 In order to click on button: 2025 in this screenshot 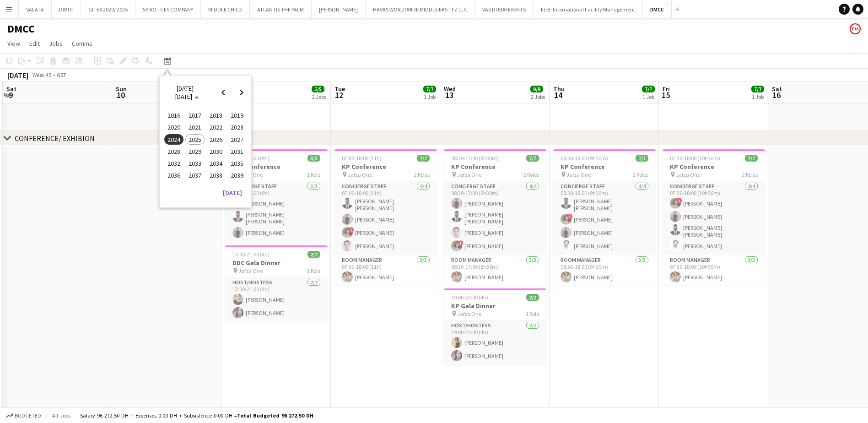, I will do `click(195, 140)`.